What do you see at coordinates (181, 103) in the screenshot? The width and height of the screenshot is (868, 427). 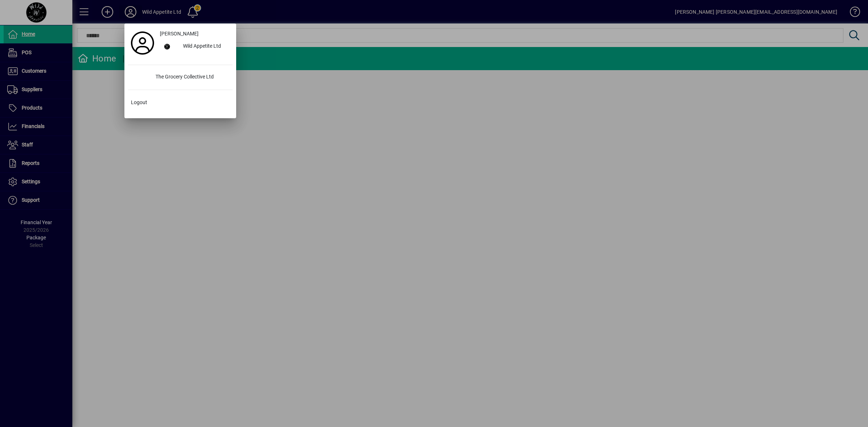 I see `button: Logout` at bounding box center [181, 103].